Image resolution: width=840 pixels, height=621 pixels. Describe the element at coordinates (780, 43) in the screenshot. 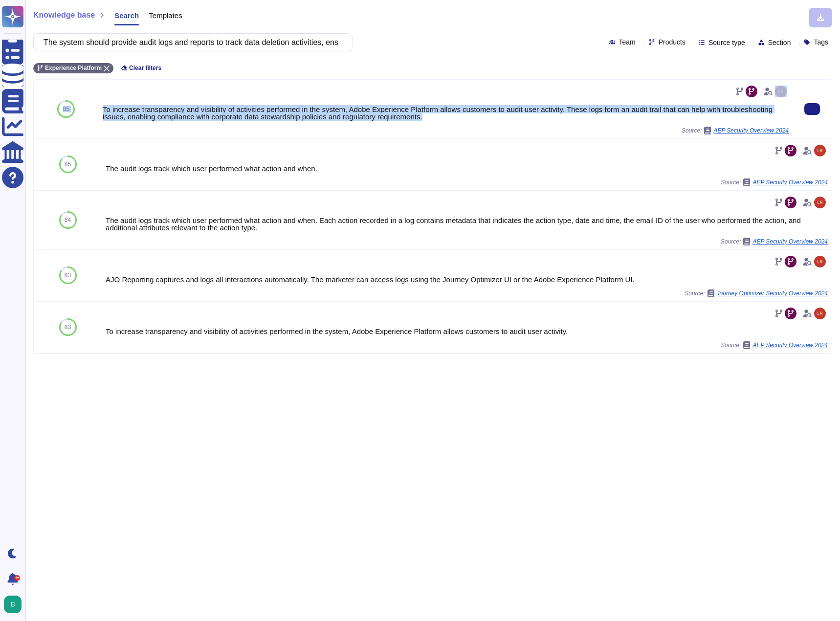

I see `span: Section` at that location.